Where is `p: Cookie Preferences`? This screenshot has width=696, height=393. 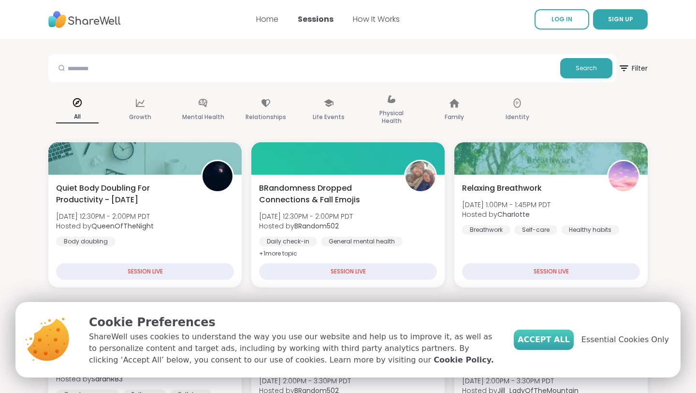
p: Cookie Preferences is located at coordinates (294, 322).